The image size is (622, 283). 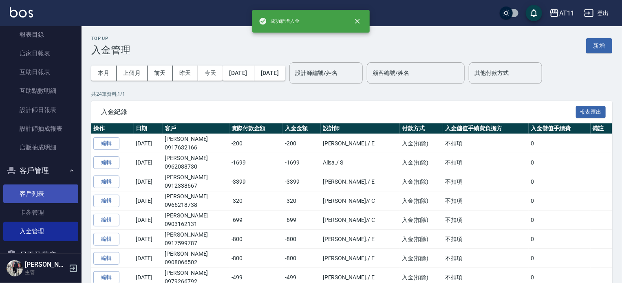 What do you see at coordinates (567, 13) in the screenshot?
I see `div: AT11` at bounding box center [567, 13].